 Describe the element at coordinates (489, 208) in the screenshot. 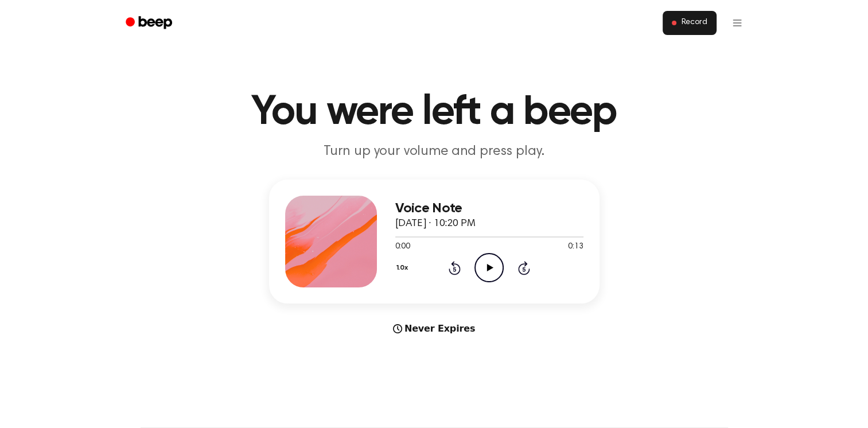

I see `h3: Voice Note` at that location.